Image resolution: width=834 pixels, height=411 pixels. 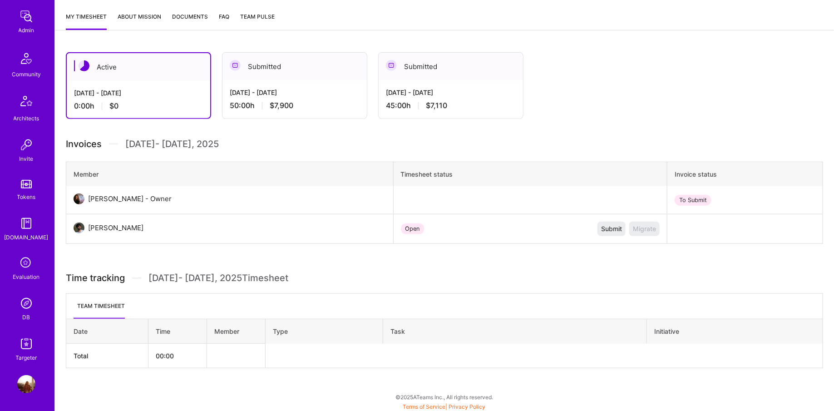 I want to click on img: Invite, so click(x=26, y=145).